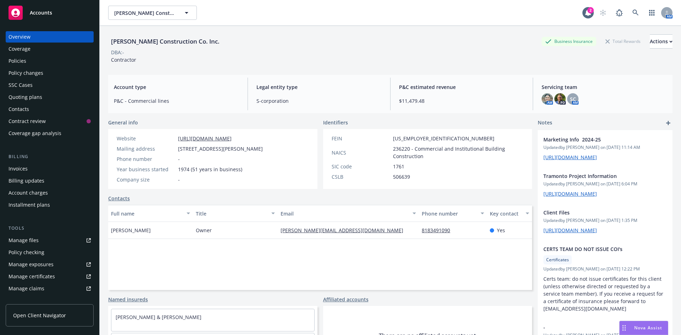 The image size is (681, 335). What do you see at coordinates (453, 213) in the screenshot?
I see `button: Phone number` at bounding box center [453, 213].